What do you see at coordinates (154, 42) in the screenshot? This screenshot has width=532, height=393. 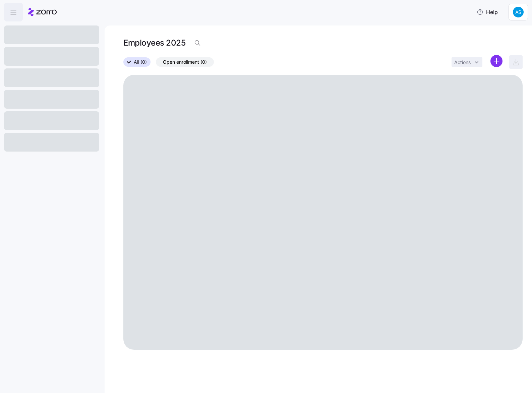 I see `h1: Employees 2025` at bounding box center [154, 42].